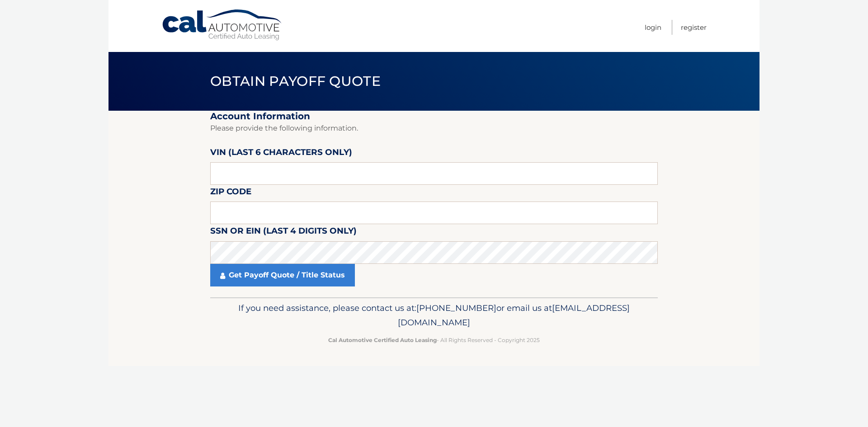 The height and width of the screenshot is (427, 868). I want to click on p: Please provide the following information., so click(434, 128).